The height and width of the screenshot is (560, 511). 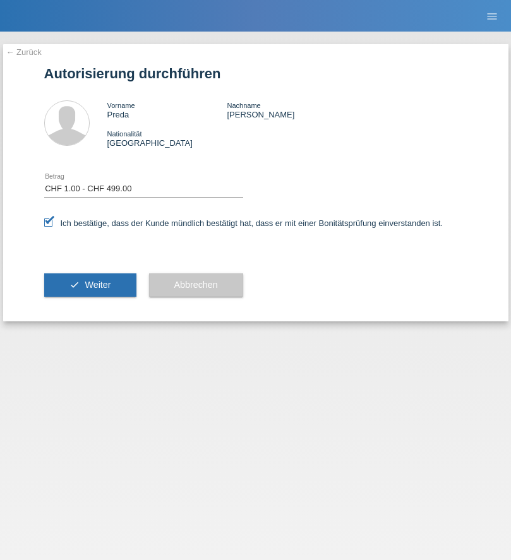 What do you see at coordinates (256, 73) in the screenshot?
I see `h1: Autorisierung durchführen` at bounding box center [256, 73].